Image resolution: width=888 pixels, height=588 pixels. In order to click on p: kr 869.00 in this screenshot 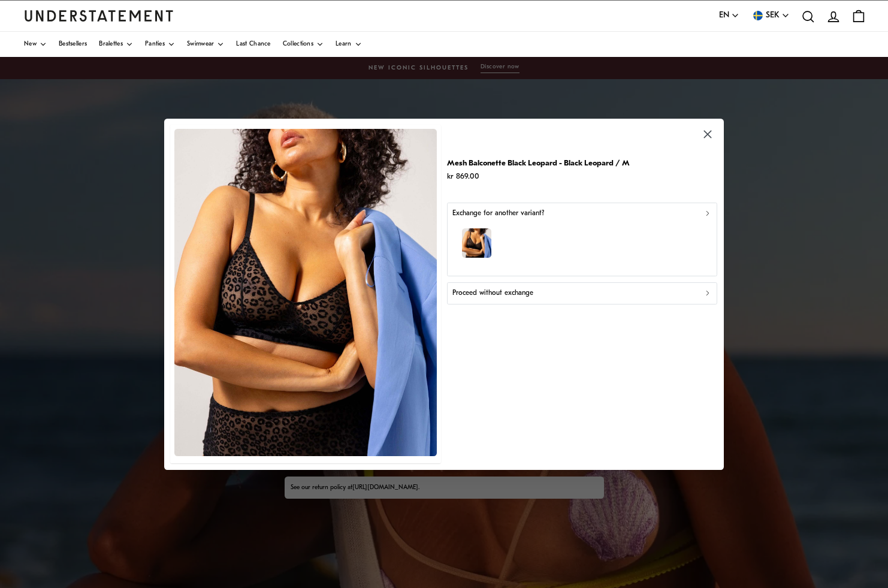, I will do `click(538, 177)`.